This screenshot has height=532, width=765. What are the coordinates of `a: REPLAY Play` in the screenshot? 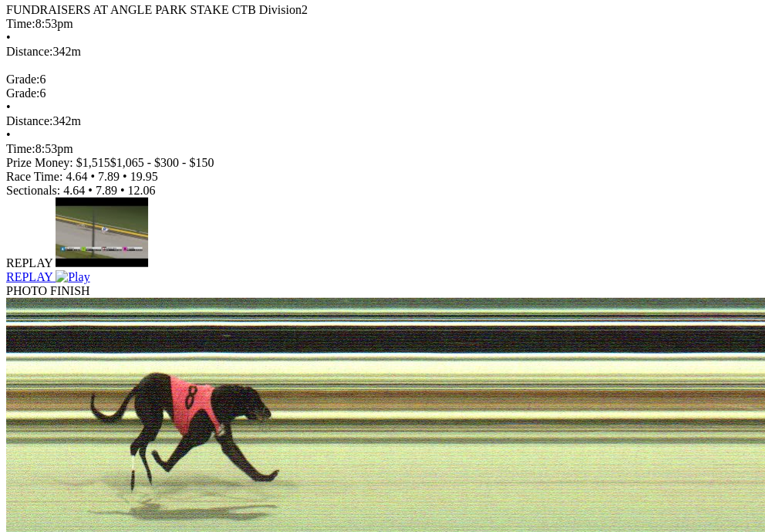 It's located at (382, 270).